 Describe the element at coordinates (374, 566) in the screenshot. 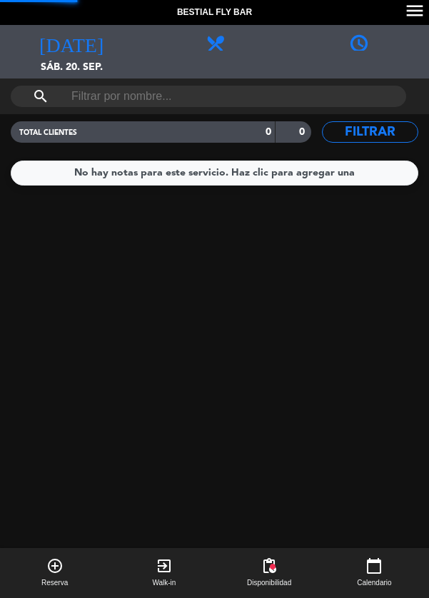

I see `i: calendar_today` at that location.